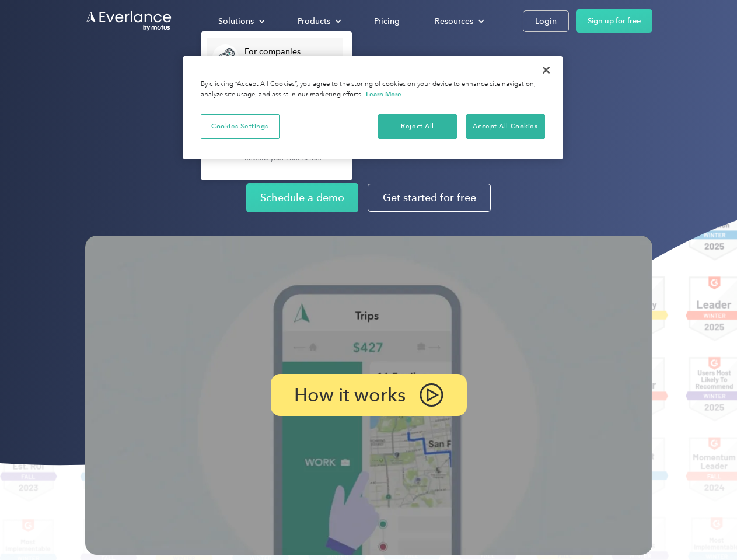 This screenshot has width=737, height=560. What do you see at coordinates (418, 126) in the screenshot?
I see `button: Reject All` at bounding box center [418, 126].